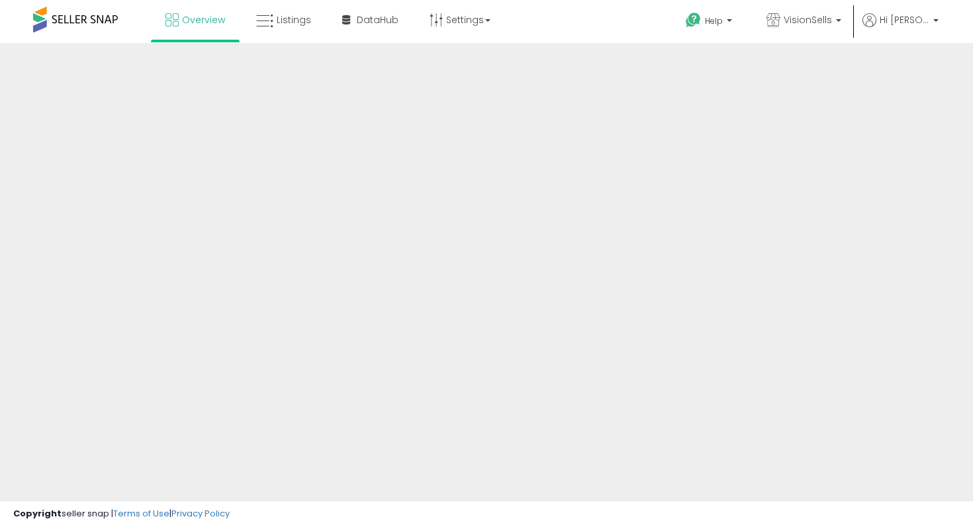 The width and height of the screenshot is (973, 527). Describe the element at coordinates (713, 21) in the screenshot. I see `span: Help` at that location.